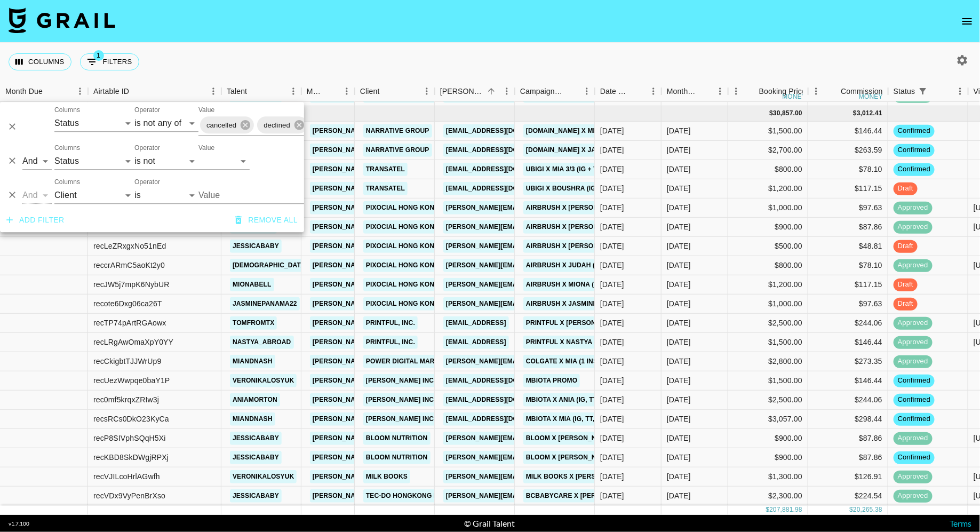  Describe the element at coordinates (412, 361) in the screenshot. I see `a: Power Digital Marketing` at that location.